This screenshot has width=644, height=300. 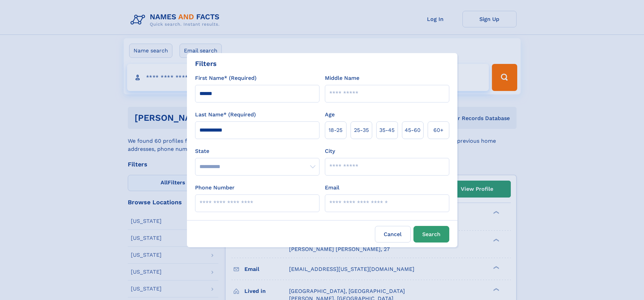 What do you see at coordinates (257, 151) in the screenshot?
I see `label: State` at bounding box center [257, 151].